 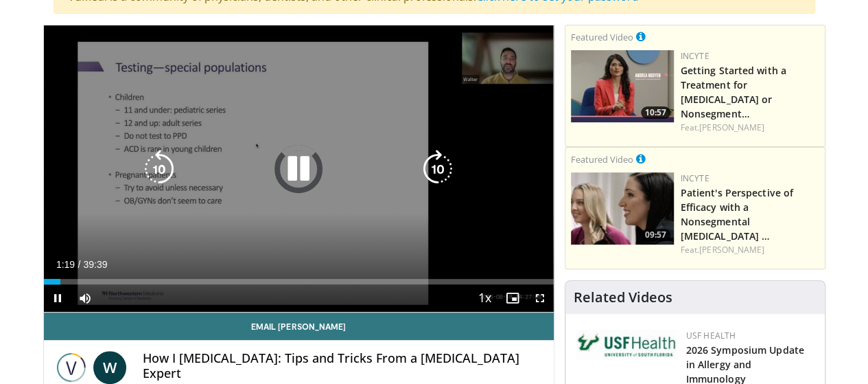 I want to click on h4: Related Videos, so click(x=624, y=297).